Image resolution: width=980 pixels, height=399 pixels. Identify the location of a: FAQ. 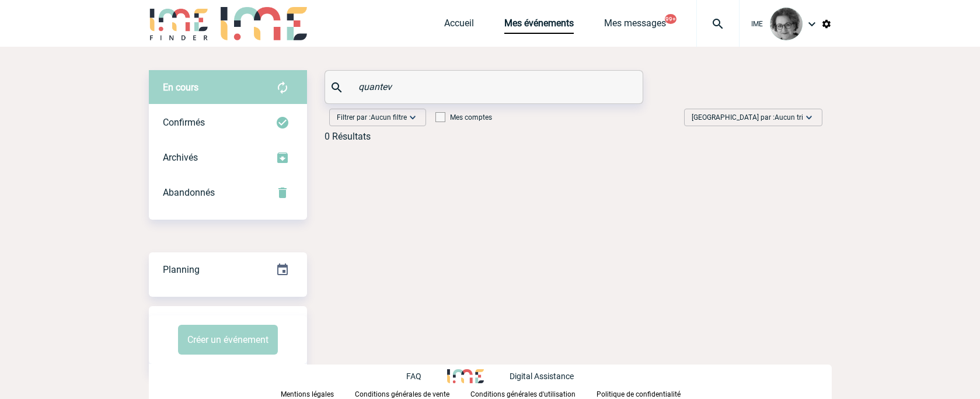
(427, 375).